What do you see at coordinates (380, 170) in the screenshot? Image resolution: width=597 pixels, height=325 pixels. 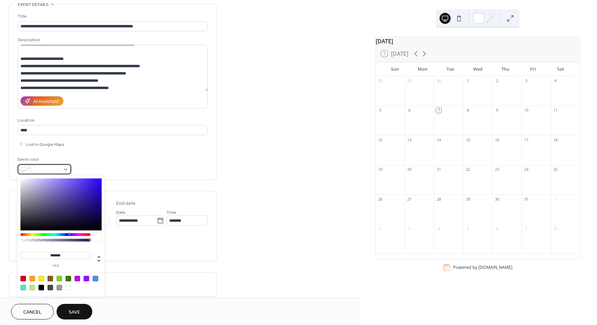 I see `div: 19` at bounding box center [380, 170].